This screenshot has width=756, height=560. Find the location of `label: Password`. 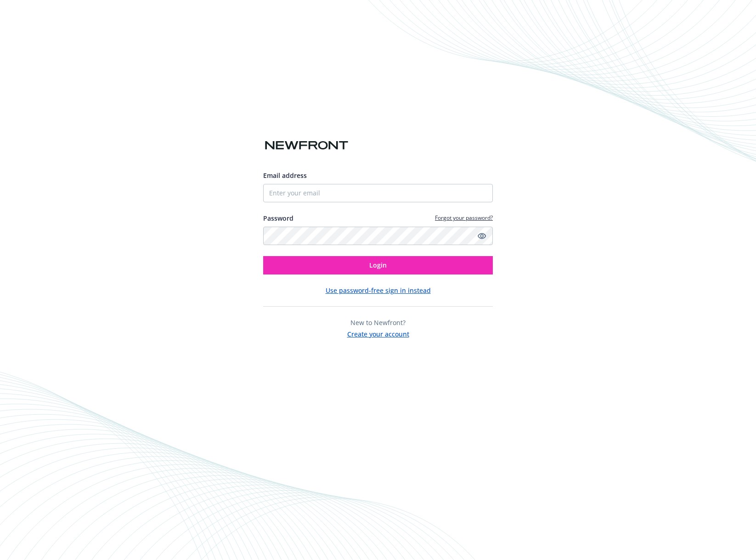

label: Password is located at coordinates (278, 218).